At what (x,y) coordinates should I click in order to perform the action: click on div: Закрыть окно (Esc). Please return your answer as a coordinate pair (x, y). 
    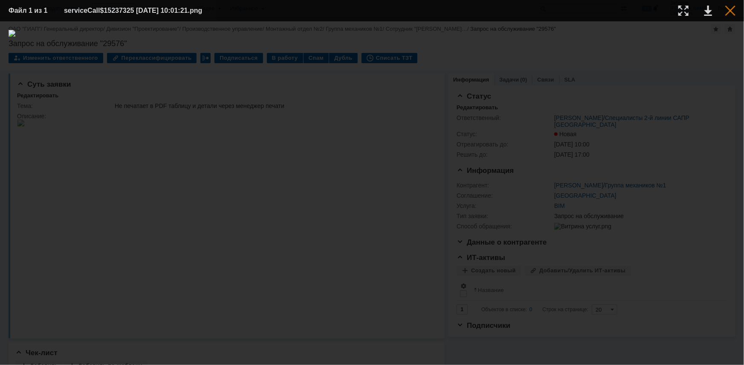
    Looking at the image, I should click on (731, 11).